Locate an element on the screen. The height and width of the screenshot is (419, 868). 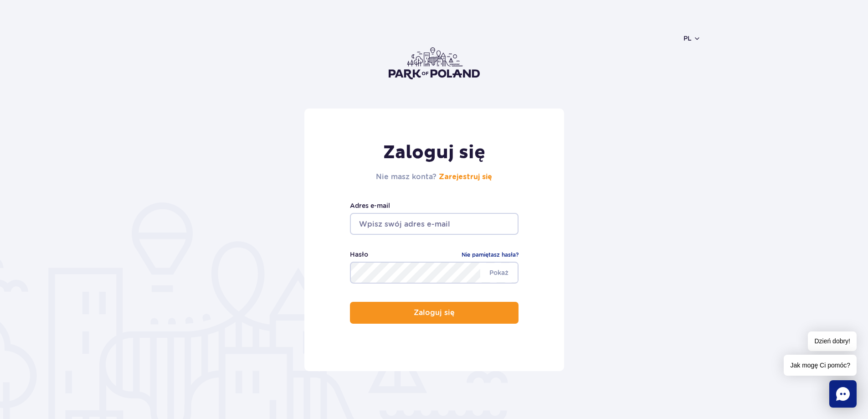
span: Dzień dobry! is located at coordinates (832, 341).